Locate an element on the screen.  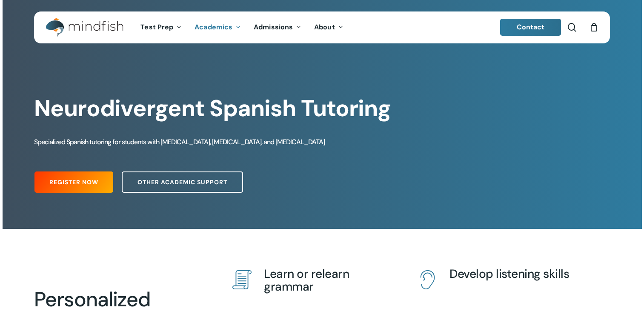
a: Register Now is located at coordinates (74, 182).